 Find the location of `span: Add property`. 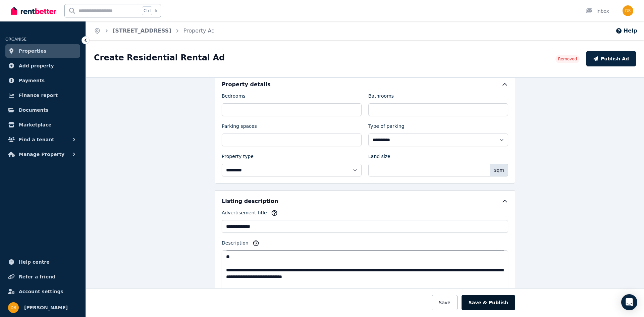

span: Add property is located at coordinates (36, 66).